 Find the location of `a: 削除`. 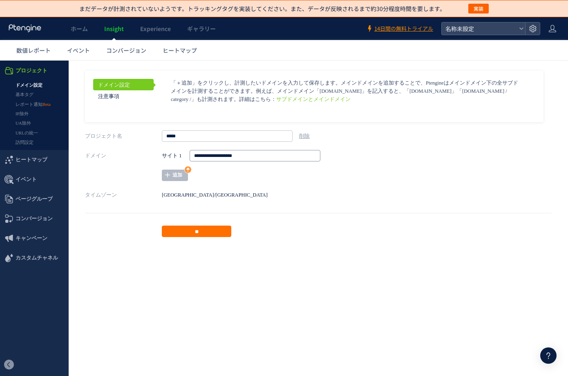

a: 削除 is located at coordinates (305, 76).